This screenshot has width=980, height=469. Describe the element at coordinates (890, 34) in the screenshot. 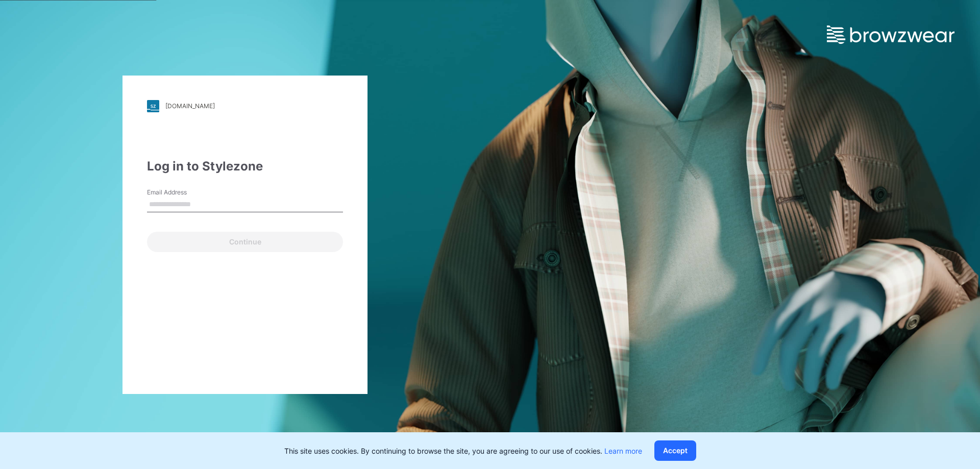

I see `img: browzwear-logo.e42bd6dac1945053ebaf764b6aa21510.svg` at that location.